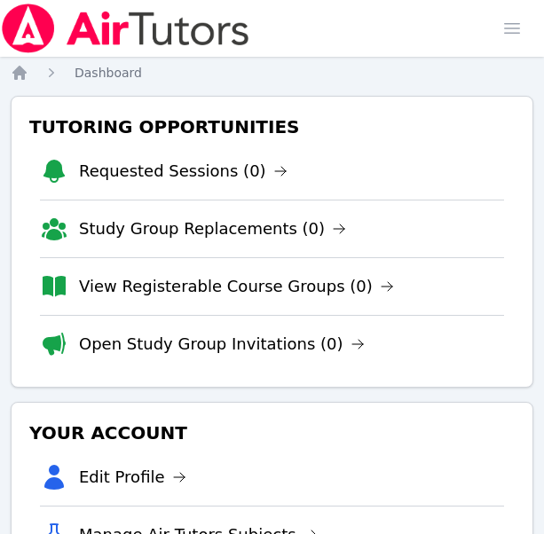 This screenshot has width=544, height=534. I want to click on nav: Breadcrumb, so click(271, 73).